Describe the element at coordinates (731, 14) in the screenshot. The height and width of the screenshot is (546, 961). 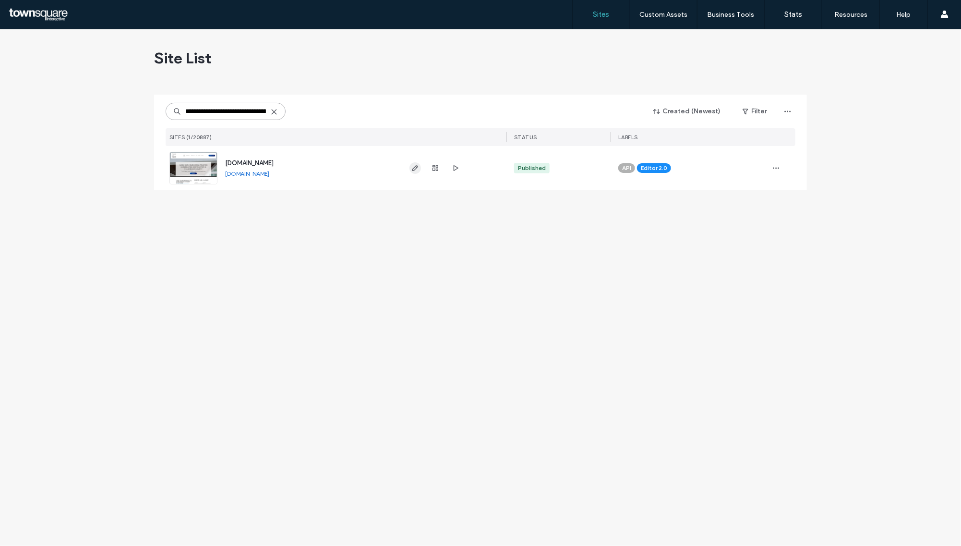
I see `label: Business Tools` at that location.